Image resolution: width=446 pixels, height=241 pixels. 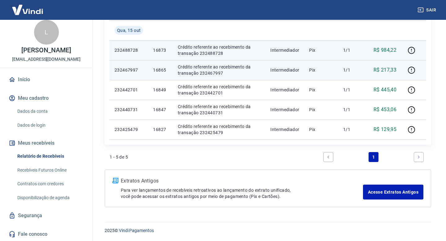 What do you see at coordinates (119, 157) in the screenshot?
I see `p: 1 - 5 de 5` at bounding box center [119, 157].